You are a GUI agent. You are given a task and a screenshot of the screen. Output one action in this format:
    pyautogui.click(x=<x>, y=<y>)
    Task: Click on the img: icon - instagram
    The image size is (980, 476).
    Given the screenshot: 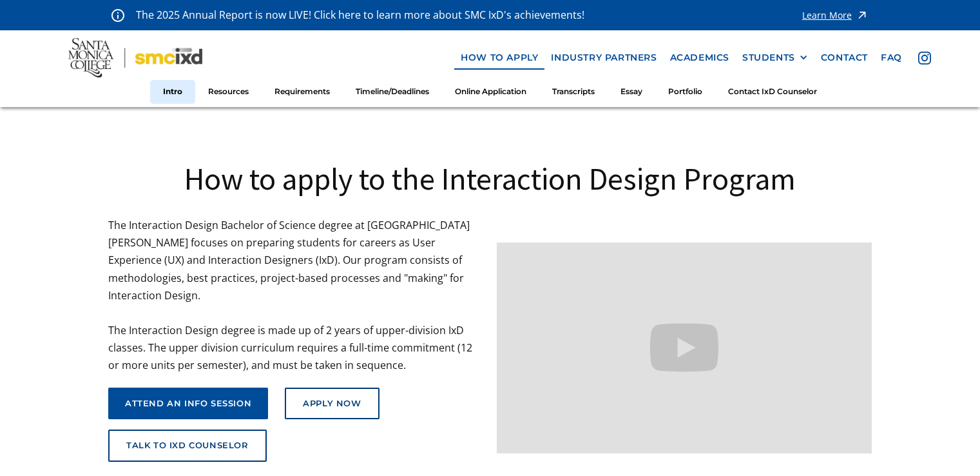 What is the action you would take?
    pyautogui.click(x=924, y=58)
    